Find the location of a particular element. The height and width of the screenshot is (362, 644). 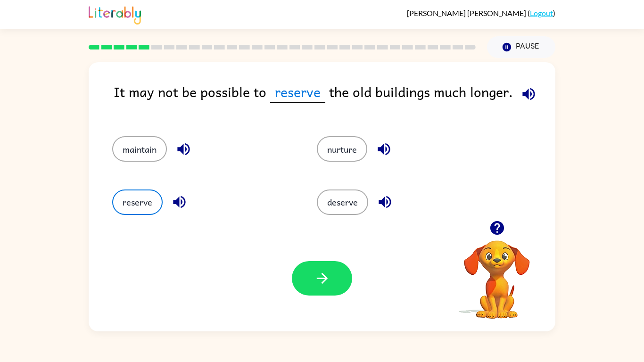

video: Your browser must support playing .mp4 files to use Literably. Please try using another browser. is located at coordinates (497, 273).